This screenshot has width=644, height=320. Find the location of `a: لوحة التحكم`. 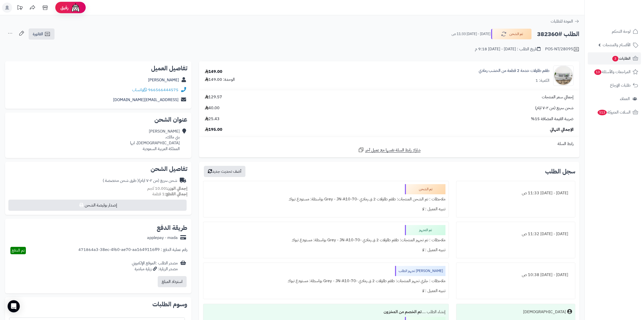

a: لوحة التحكم is located at coordinates (615, 32).